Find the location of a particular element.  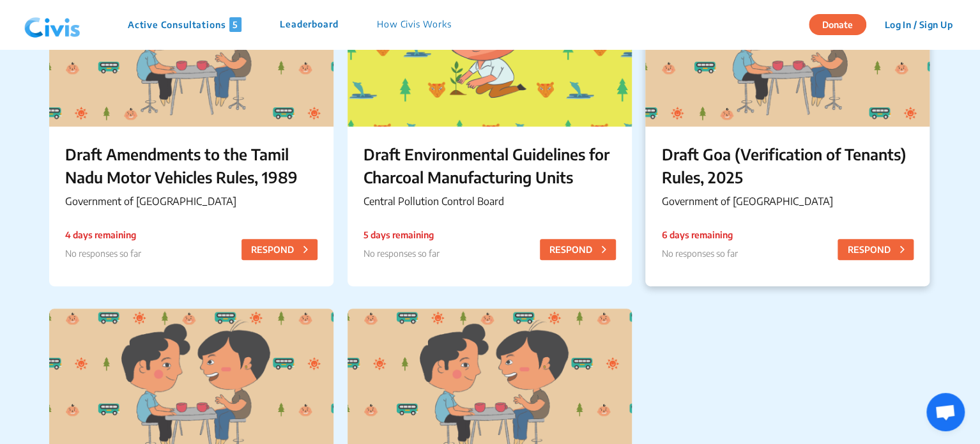

p: 4 days remaining is located at coordinates (103, 235).